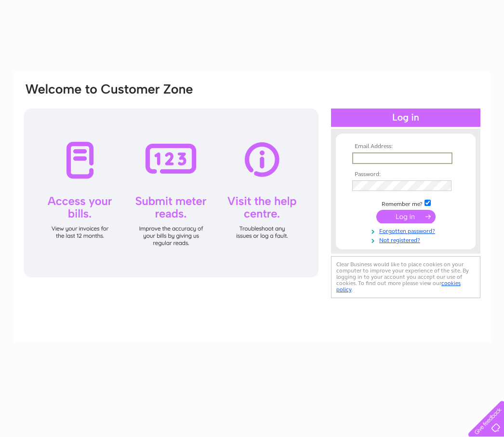 The width and height of the screenshot is (504, 437). Describe the element at coordinates (406, 175) in the screenshot. I see `th: Password:` at that location.